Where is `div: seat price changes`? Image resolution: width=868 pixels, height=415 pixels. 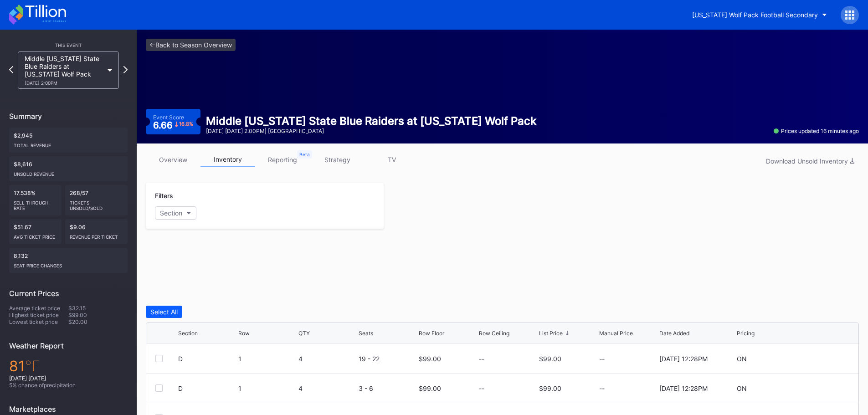
div: seat price changes is located at coordinates (68, 264).